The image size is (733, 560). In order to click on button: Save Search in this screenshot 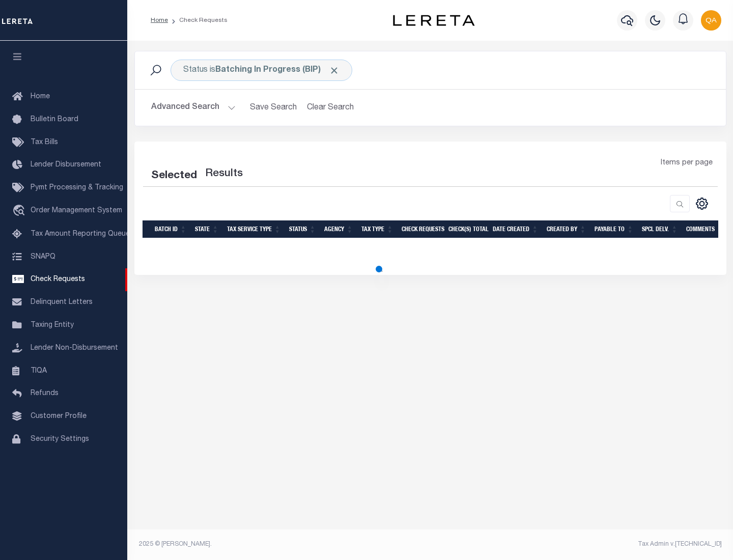, I will do `click(273, 107)`.